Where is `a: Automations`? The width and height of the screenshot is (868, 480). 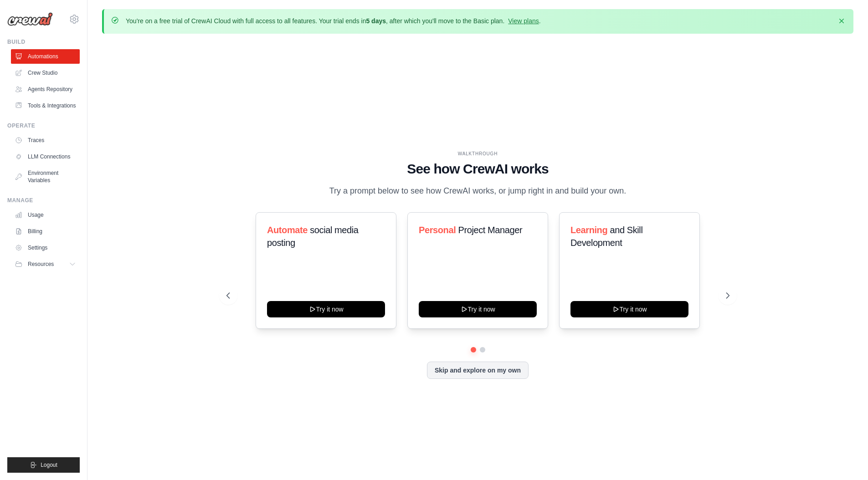 a: Automations is located at coordinates (45, 57).